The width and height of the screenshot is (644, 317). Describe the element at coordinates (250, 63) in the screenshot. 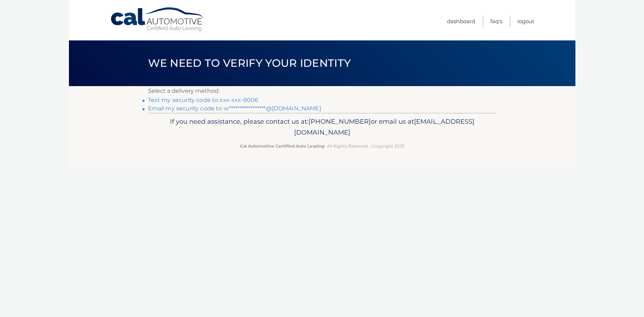

I see `span: We need to verify your identity` at that location.